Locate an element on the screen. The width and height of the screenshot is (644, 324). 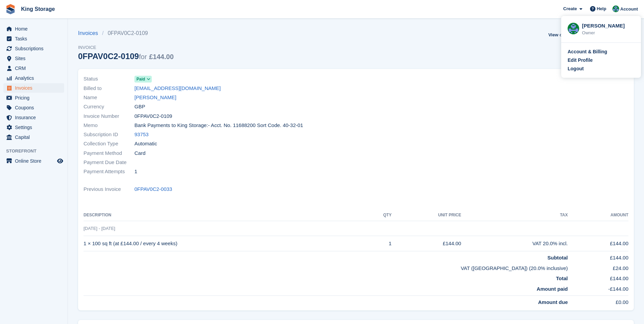
span: Account is located at coordinates (630, 10).